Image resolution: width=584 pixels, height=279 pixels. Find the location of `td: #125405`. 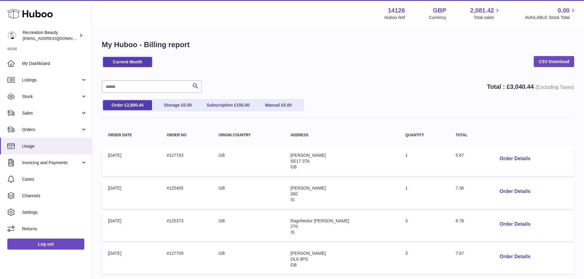

td: #125405 is located at coordinates (187, 194).